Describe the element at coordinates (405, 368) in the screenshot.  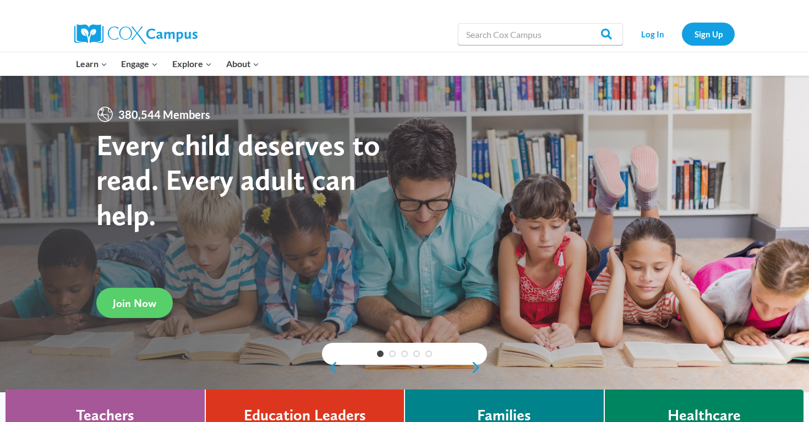
I see `div: content slider buttons` at that location.